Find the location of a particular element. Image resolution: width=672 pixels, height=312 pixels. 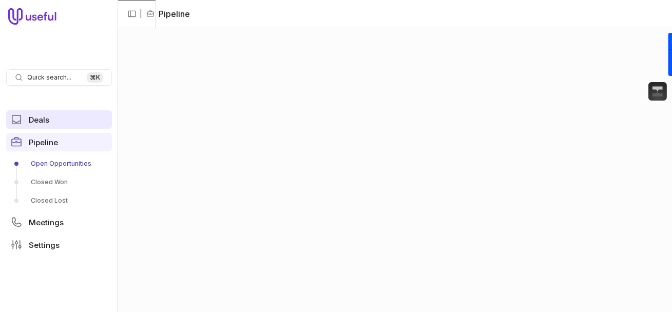

a: Open Opportunities is located at coordinates (59, 164).